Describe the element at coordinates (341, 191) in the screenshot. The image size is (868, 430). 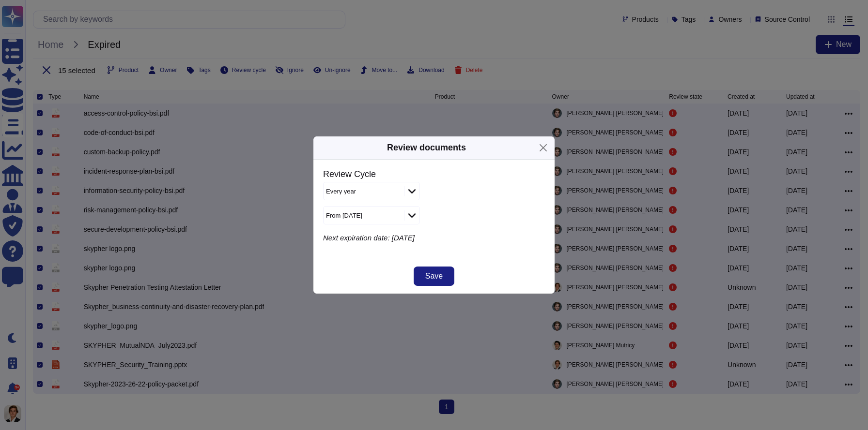
I see `div: Every year` at that location.